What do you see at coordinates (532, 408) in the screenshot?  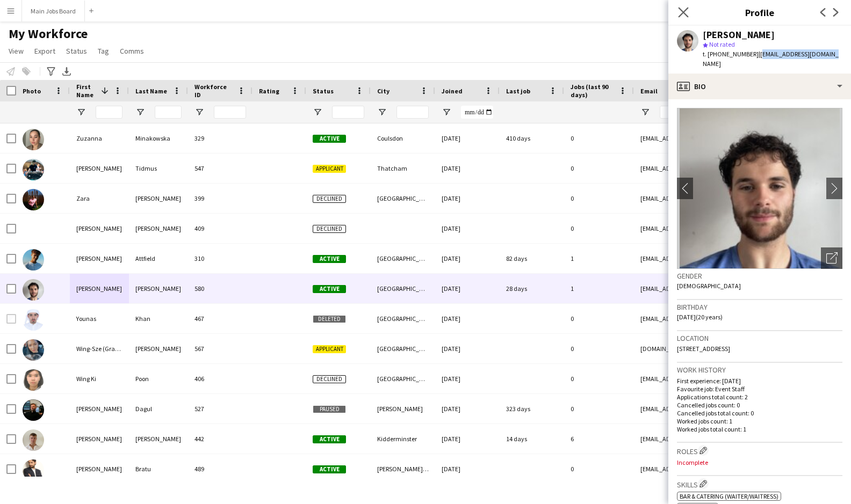 I see `div: 323 days` at bounding box center [532, 408].